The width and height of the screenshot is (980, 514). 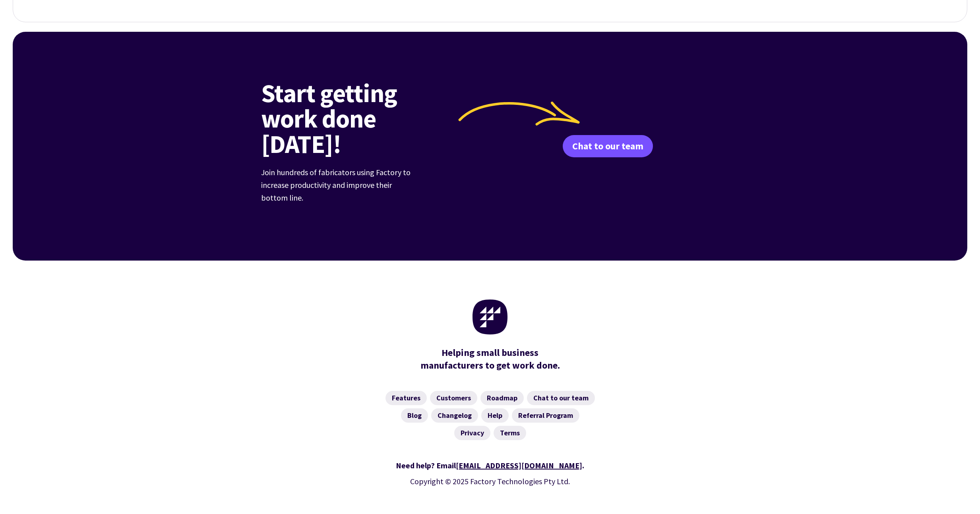 I want to click on div: Need help? Email ., so click(x=490, y=466).